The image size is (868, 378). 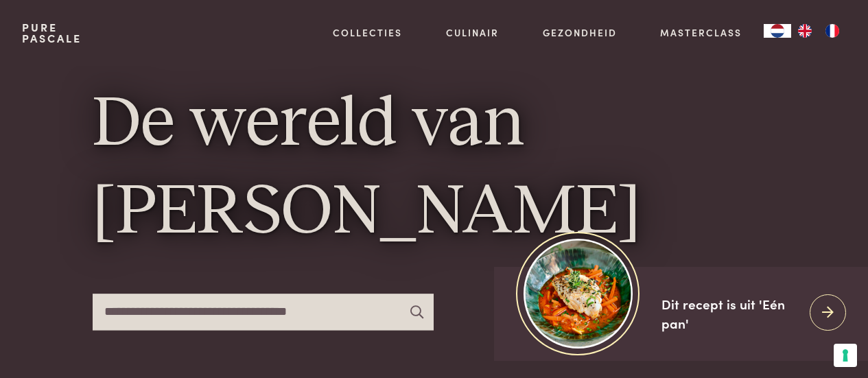 What do you see at coordinates (777, 31) in the screenshot?
I see `a: NL` at bounding box center [777, 31].